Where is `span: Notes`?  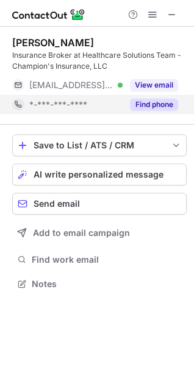 span: Notes is located at coordinates (107, 284).